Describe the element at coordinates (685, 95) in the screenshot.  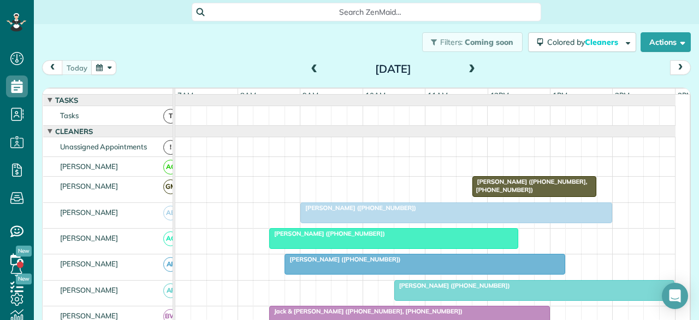
I see `span: 3pm` at that location.